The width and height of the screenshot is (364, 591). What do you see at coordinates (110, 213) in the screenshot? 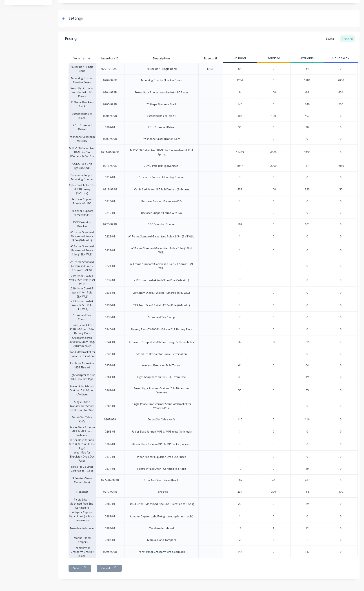
I see `div: 0219-01` at bounding box center [110, 213].